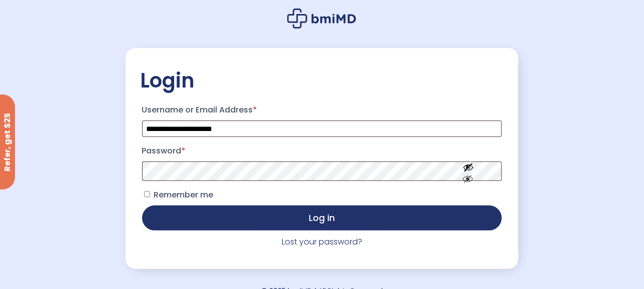 The height and width of the screenshot is (289, 644). Describe the element at coordinates (322, 110) in the screenshot. I see `label: Username or Email Address` at that location.